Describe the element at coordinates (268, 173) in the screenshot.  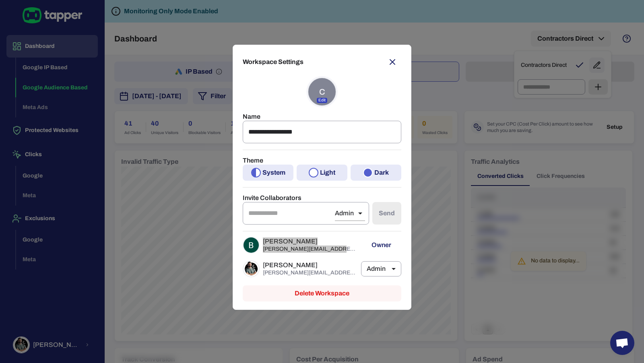
I see `button: System` at that location.